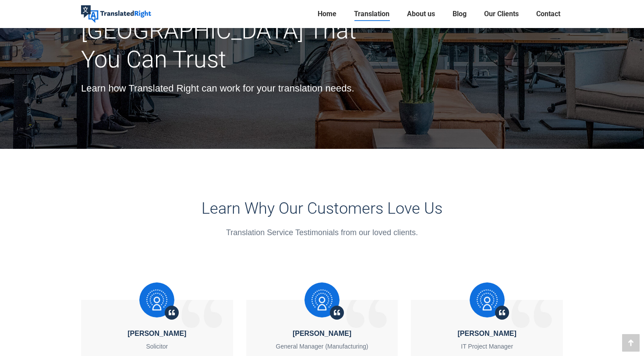  Describe the element at coordinates (548, 14) in the screenshot. I see `a: Contact` at that location.